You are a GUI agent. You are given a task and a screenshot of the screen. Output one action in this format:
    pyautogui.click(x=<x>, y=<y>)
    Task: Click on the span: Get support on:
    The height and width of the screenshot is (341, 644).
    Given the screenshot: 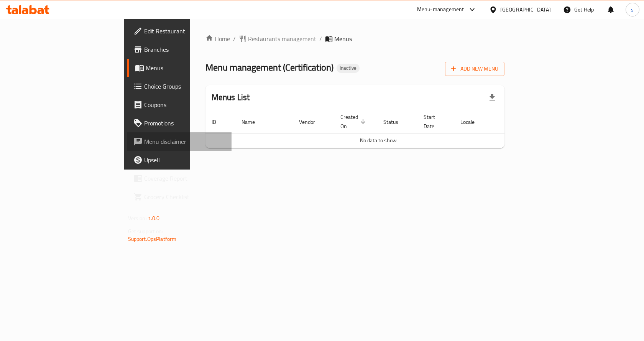 What is the action you would take?
    pyautogui.click(x=146, y=232)
    